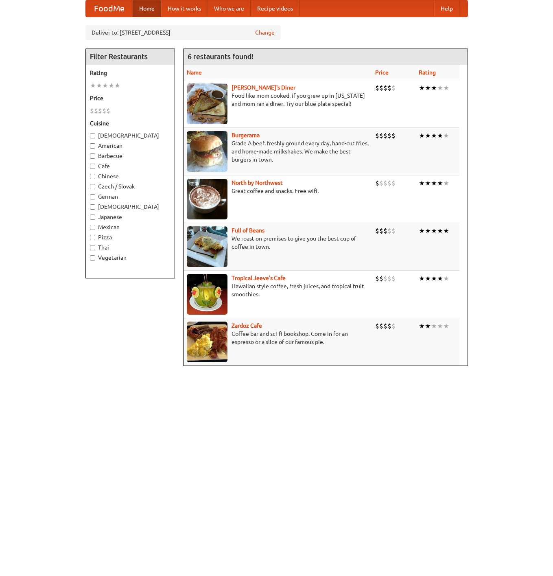 Image resolution: width=553 pixels, height=576 pixels. Describe the element at coordinates (92, 176) in the screenshot. I see `input: Chinese` at that location.